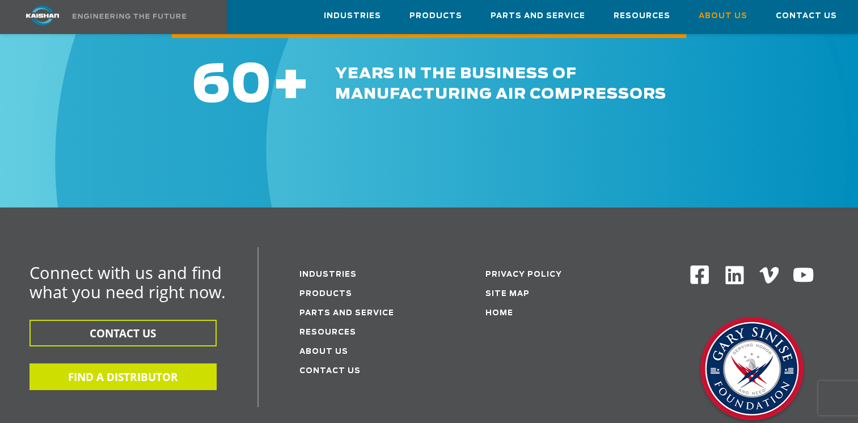 The width and height of the screenshot is (858, 423). What do you see at coordinates (769, 275) in the screenshot?
I see `img: Vimeo` at bounding box center [769, 275].